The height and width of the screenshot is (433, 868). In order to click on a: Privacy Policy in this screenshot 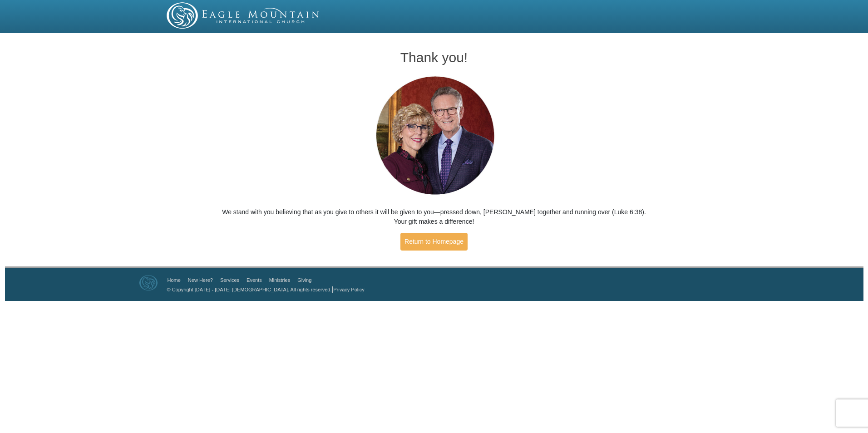, I will do `click(348, 290)`.